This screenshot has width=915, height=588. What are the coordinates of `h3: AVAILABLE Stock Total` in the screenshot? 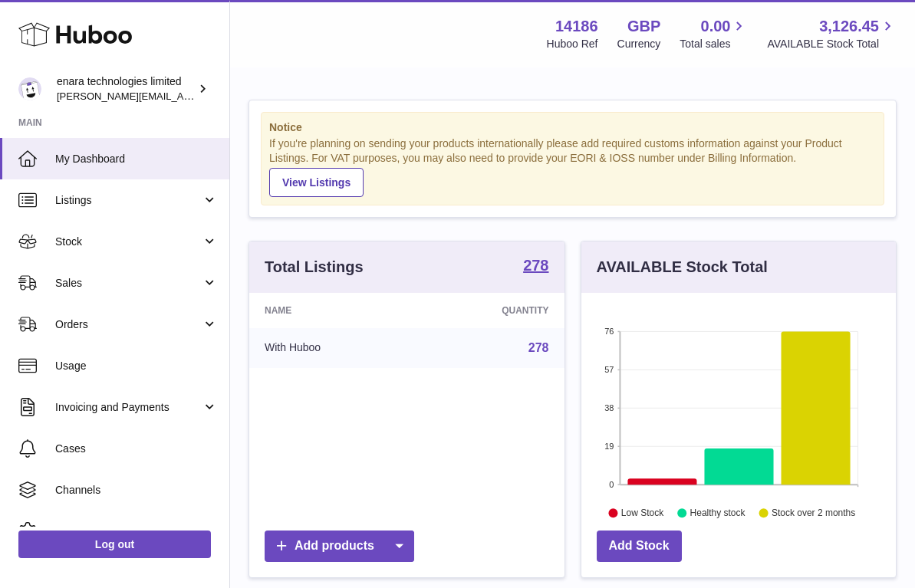 It's located at (682, 267).